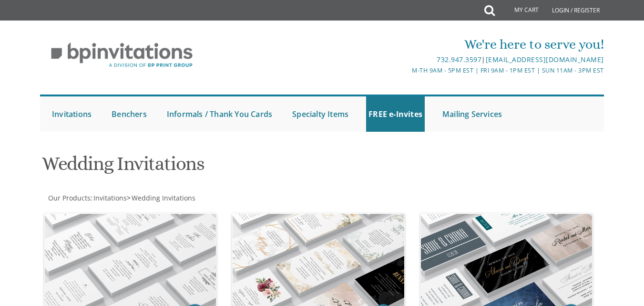 The width and height of the screenshot is (644, 306). I want to click on a: Benchers, so click(129, 114).